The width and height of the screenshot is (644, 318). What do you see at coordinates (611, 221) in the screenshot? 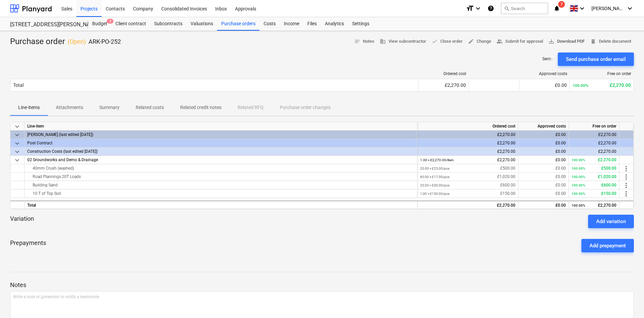
I see `button: Add variation` at bounding box center [611, 221].